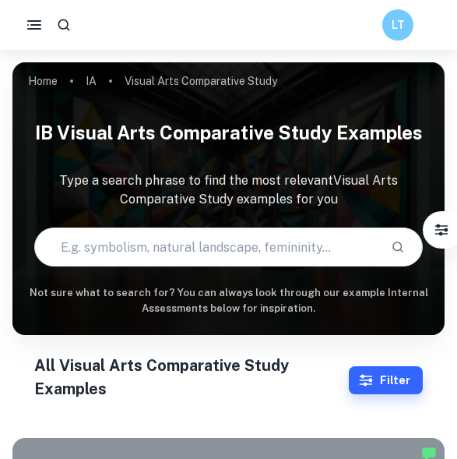 This screenshot has height=459, width=457. I want to click on p: Visual Arts Comparative Study, so click(201, 81).